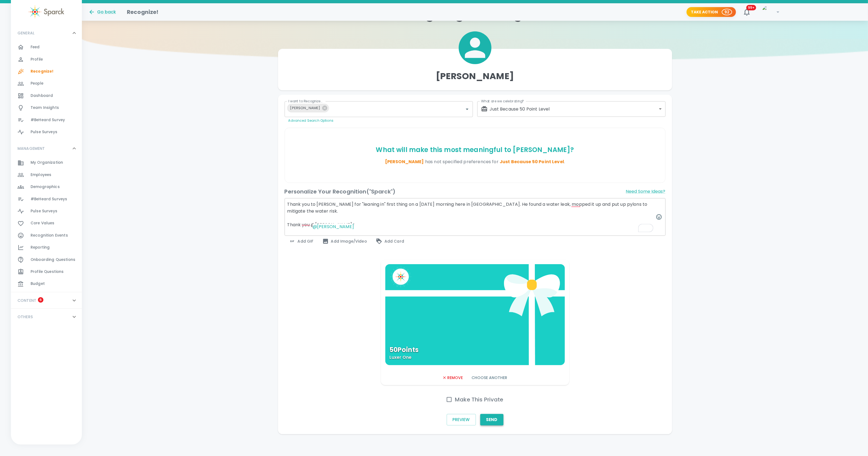  Describe the element at coordinates (46, 12) in the screenshot. I see `img: Sparck logo` at that location.